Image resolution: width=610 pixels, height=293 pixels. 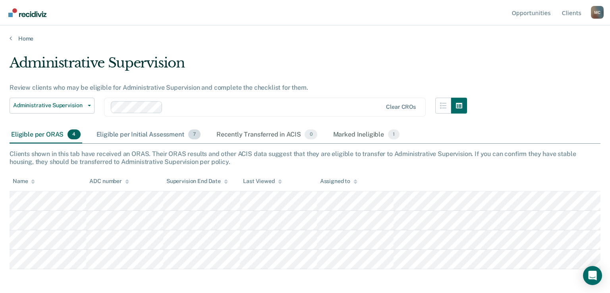 I want to click on img: Recidiviz, so click(x=27, y=13).